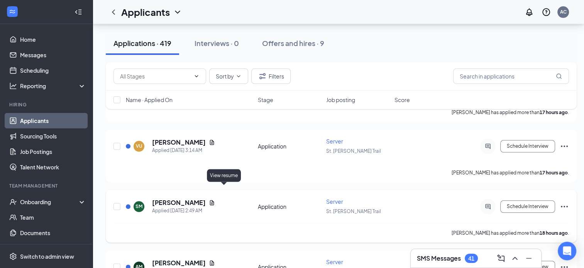 Image resolution: width=584 pixels, height=268 pixels. Describe the element at coordinates (142, 43) in the screenshot. I see `div: Applications · 419` at that location.